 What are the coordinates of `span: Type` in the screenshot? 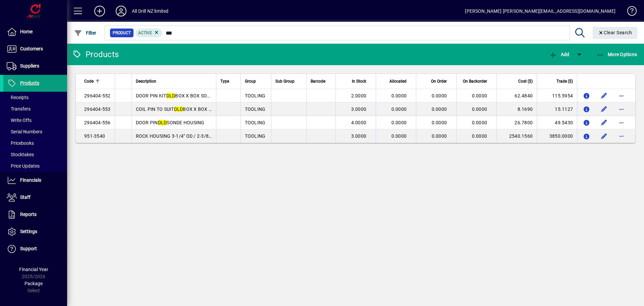 It's located at (225, 81).